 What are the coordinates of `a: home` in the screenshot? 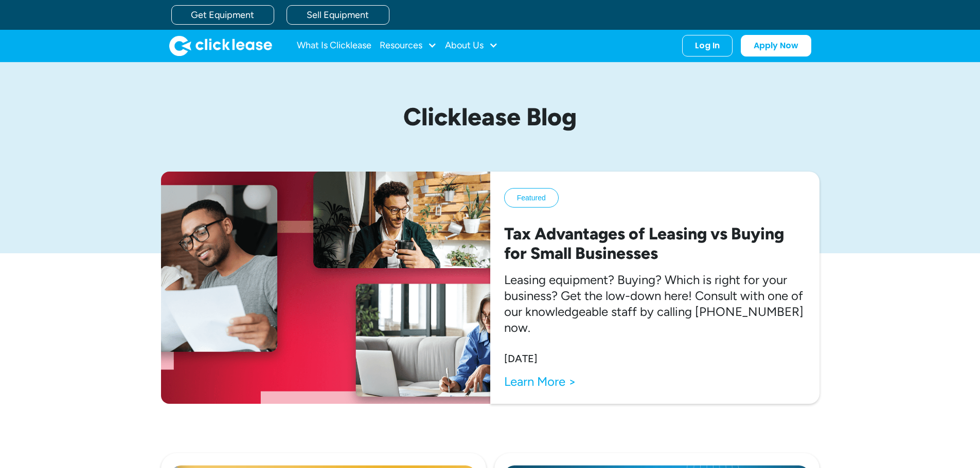 It's located at (221, 46).